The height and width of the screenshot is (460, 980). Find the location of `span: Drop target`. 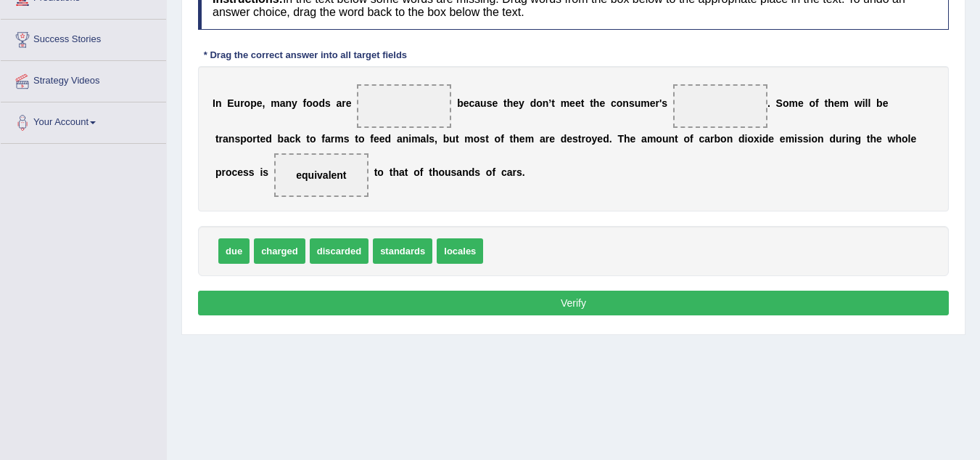

span: Drop target is located at coordinates (404, 106).